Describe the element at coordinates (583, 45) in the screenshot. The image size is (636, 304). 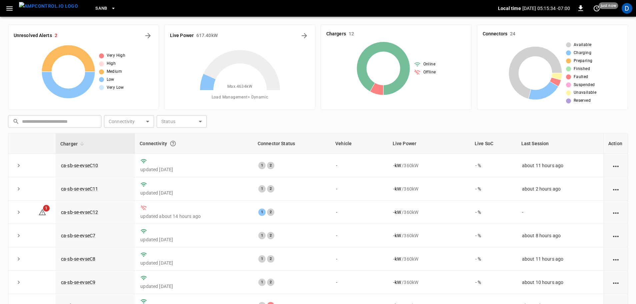
I see `span: Available` at that location.